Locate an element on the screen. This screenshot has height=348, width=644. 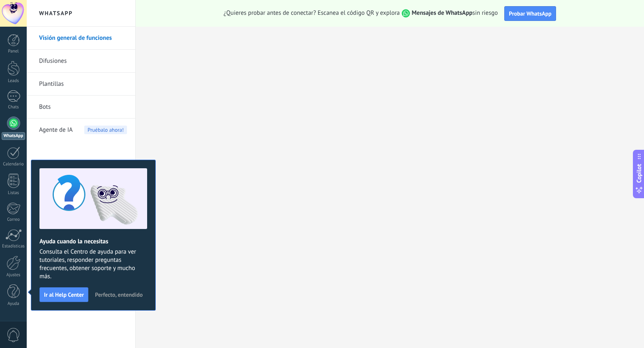
button: Ir al Help Center is located at coordinates (64, 295).